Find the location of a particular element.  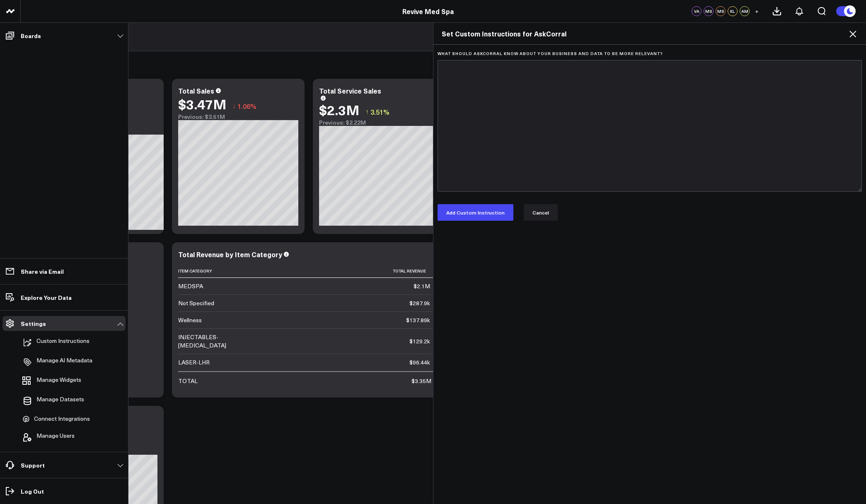

div: AM is located at coordinates (745, 11).